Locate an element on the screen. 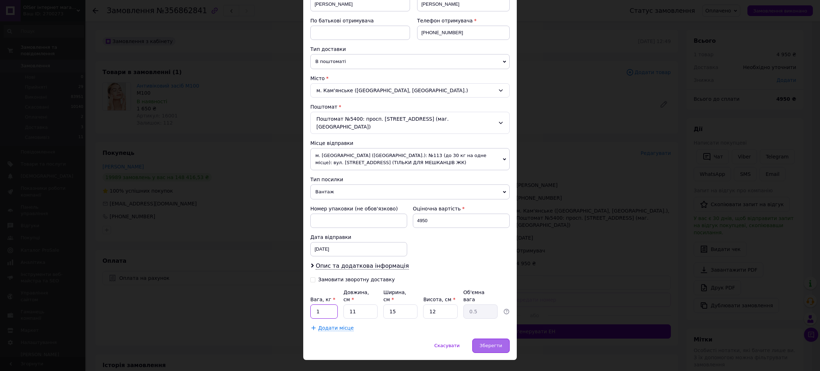 The height and width of the screenshot is (371, 820). span: В поштоматі is located at coordinates (410, 62).